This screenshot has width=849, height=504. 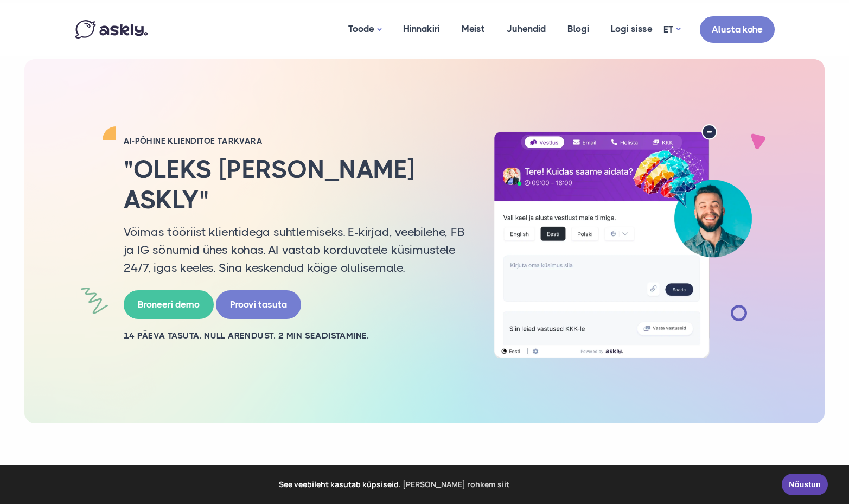 I want to click on img: Askly, so click(x=111, y=29).